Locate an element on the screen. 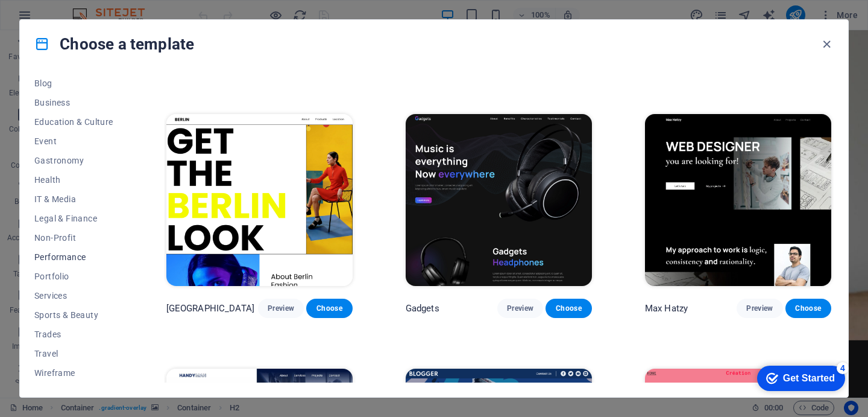 The height and width of the screenshot is (417, 868). span: Non-Profit is located at coordinates (74, 238).